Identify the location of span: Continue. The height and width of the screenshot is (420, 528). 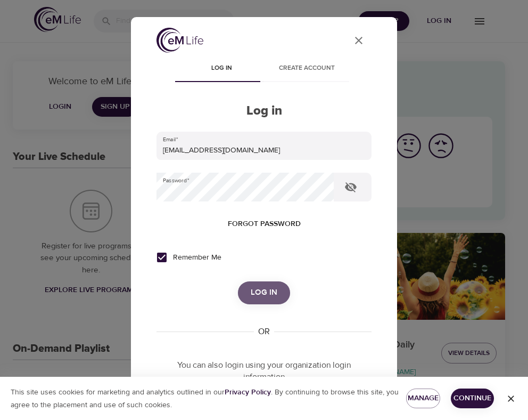
(472, 398).